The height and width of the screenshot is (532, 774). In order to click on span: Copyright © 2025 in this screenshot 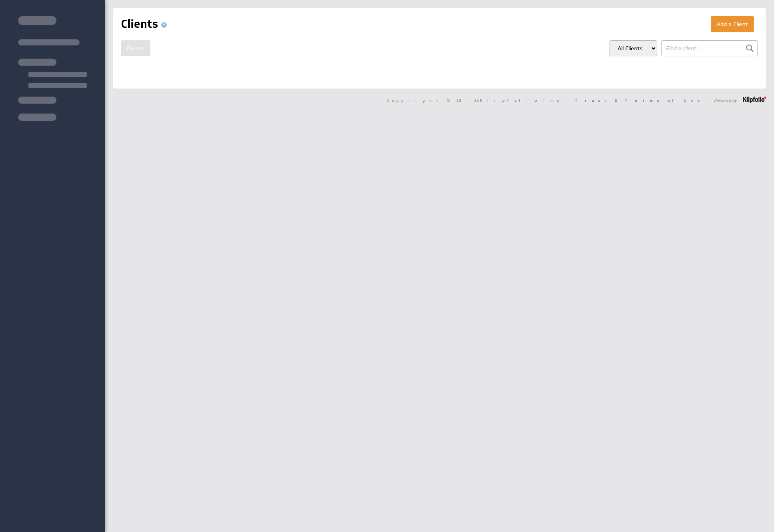, I will do `click(476, 100)`.